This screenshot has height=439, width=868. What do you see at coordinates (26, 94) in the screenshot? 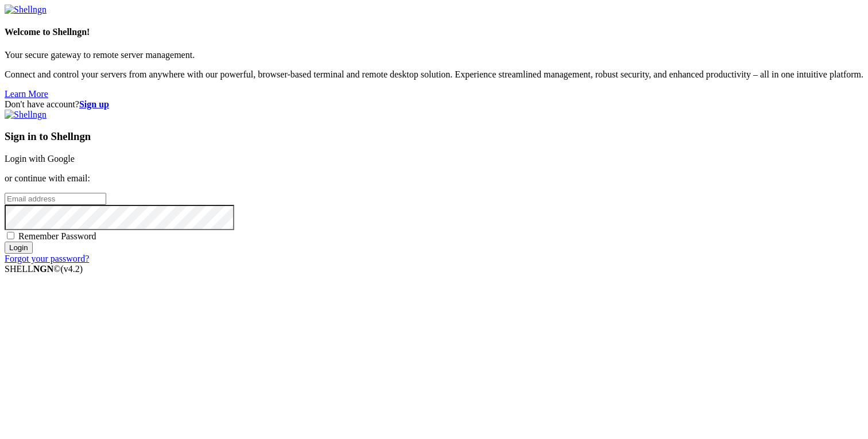
I see `a: Learn More` at bounding box center [26, 94].